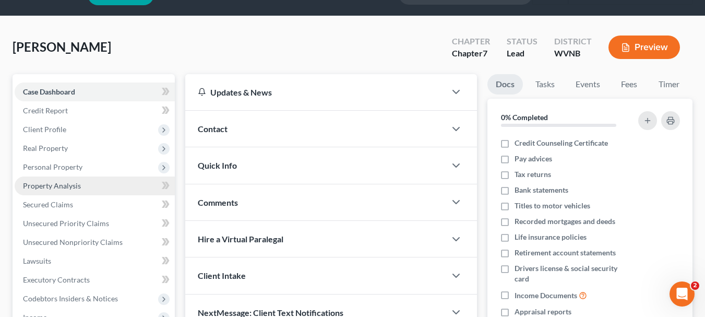 This screenshot has width=705, height=317. Describe the element at coordinates (95, 111) in the screenshot. I see `a: Credit Report` at that location.